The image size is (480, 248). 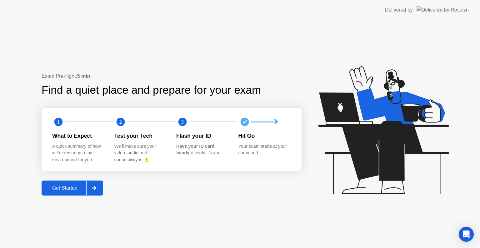 What do you see at coordinates (120, 122) in the screenshot?
I see `text: 2` at bounding box center [120, 122].